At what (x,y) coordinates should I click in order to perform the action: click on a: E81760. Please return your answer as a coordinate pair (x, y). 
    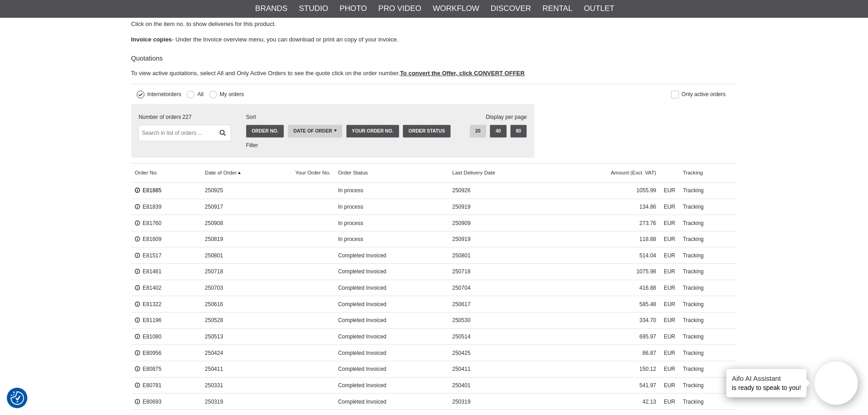
    Looking at the image, I should click on (148, 223).